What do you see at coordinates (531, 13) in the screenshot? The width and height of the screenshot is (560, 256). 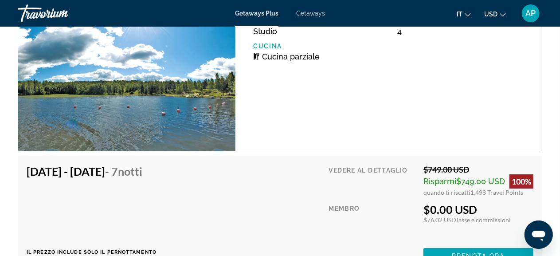 I see `span: AP` at bounding box center [531, 13].